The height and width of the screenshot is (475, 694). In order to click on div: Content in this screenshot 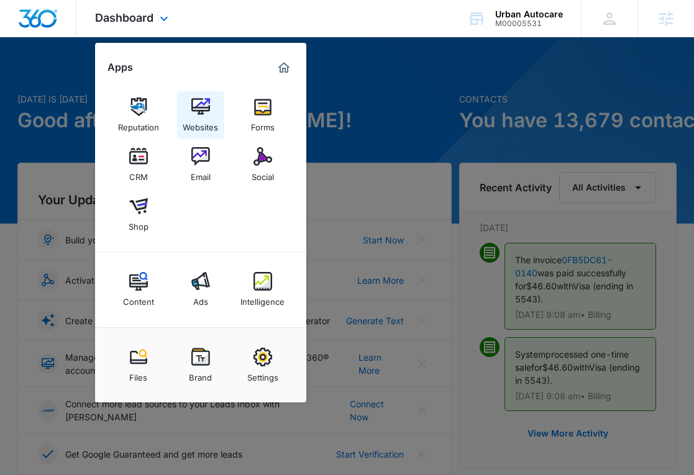, I will do `click(139, 299)`.